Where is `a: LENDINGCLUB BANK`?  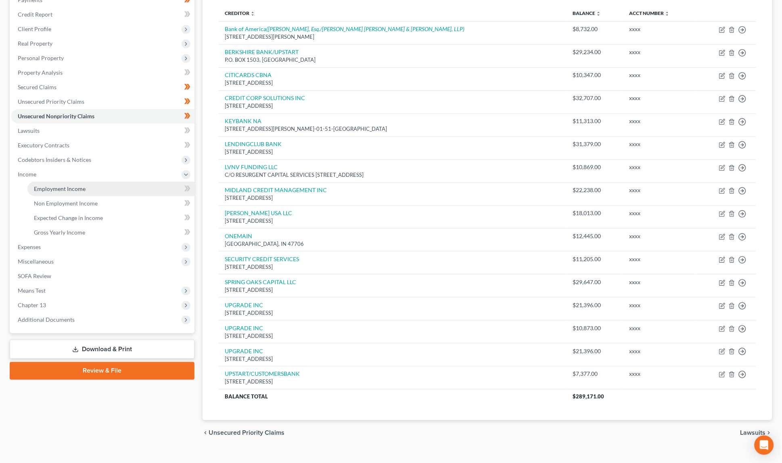 a: LENDINGCLUB BANK is located at coordinates (253, 144).